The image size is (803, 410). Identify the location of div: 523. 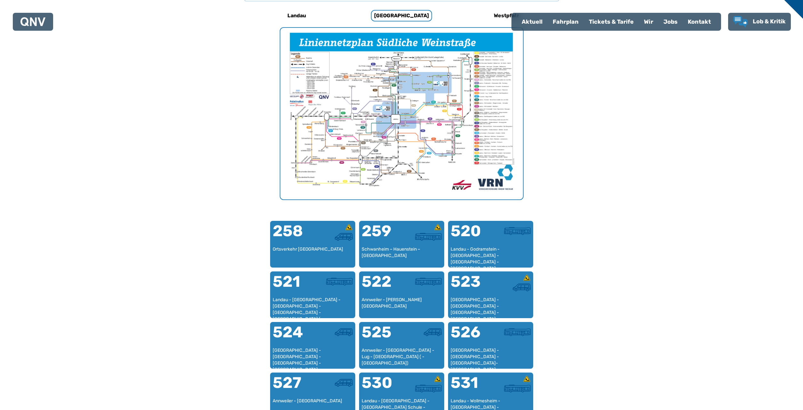
(470, 285).